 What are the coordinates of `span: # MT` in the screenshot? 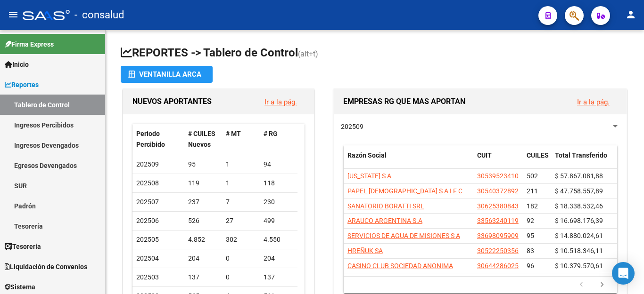 It's located at (233, 134).